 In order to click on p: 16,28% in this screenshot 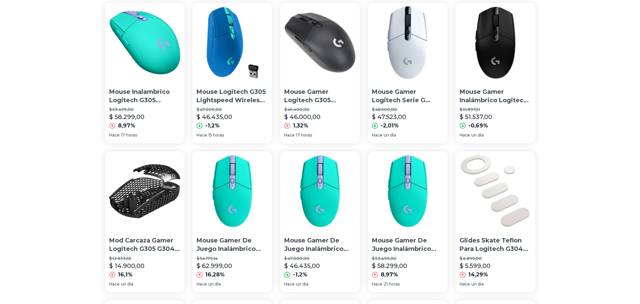, I will do `click(215, 275)`.